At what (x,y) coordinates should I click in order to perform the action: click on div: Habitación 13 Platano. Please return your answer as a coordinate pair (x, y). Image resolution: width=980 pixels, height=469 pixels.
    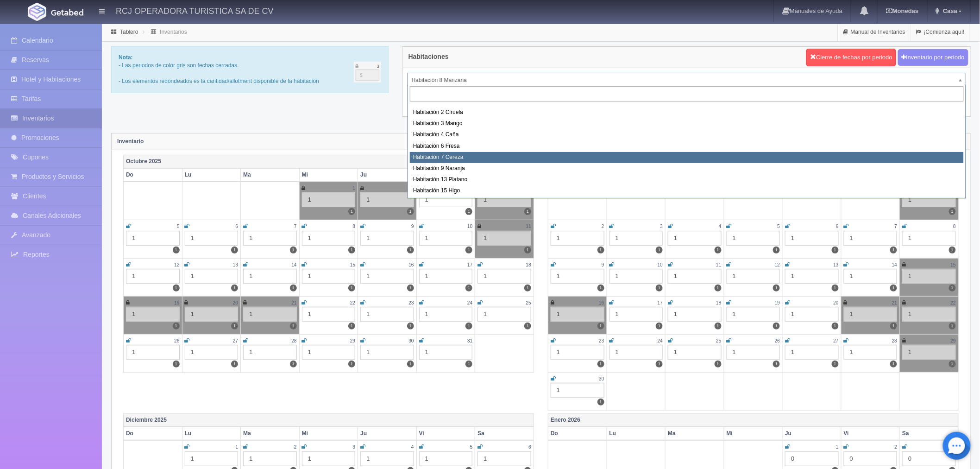
    Looking at the image, I should click on (687, 179).